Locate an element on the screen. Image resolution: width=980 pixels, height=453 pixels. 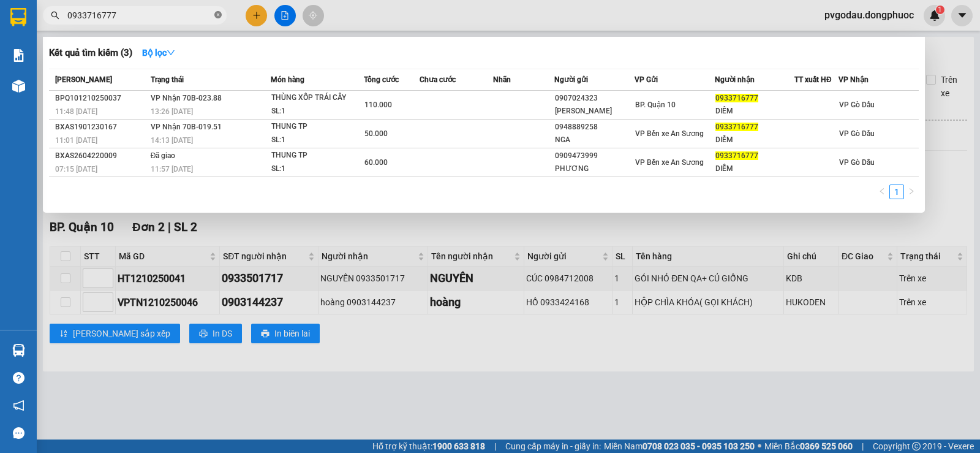
div: BXAS1901230167 is located at coordinates (101, 127).